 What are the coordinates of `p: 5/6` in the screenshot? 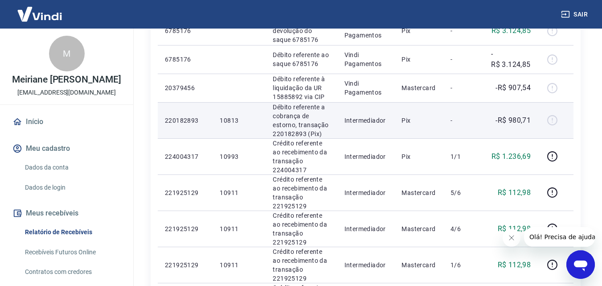 It's located at (464, 193).